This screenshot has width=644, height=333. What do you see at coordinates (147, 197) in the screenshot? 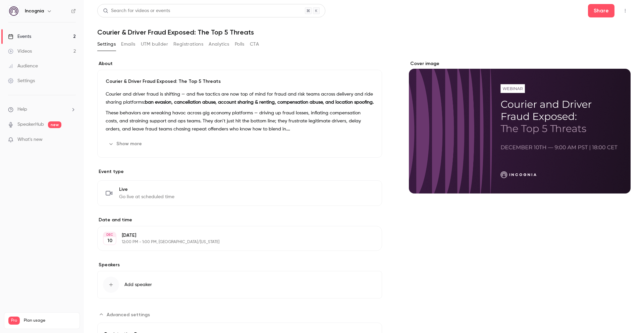
I see `span: Go live at scheduled time` at bounding box center [147, 197].